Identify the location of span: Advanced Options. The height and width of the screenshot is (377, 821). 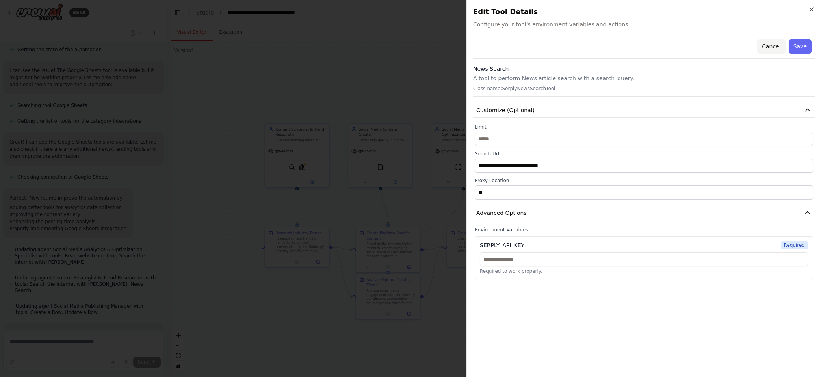
(502, 213).